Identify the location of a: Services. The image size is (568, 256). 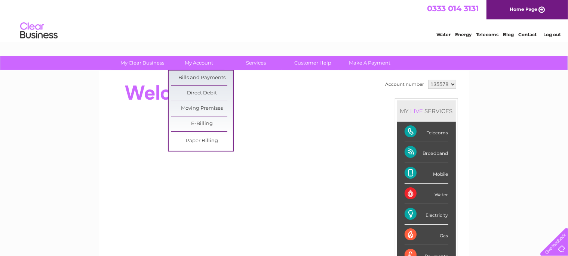
(256, 63).